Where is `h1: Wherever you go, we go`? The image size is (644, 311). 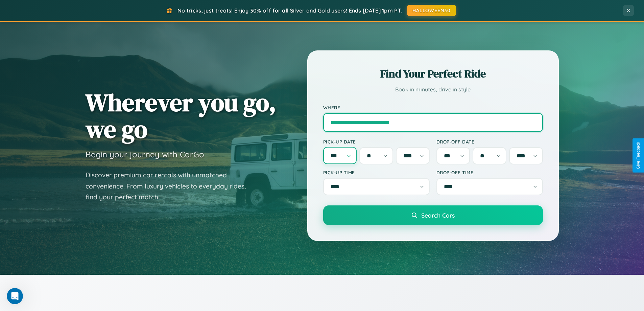
h1: Wherever you go, we go is located at coordinates (181, 115).